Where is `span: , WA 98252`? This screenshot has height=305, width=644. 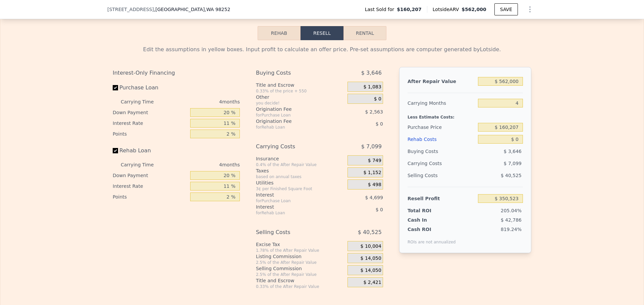
span: , WA 98252 is located at coordinates (217, 9).